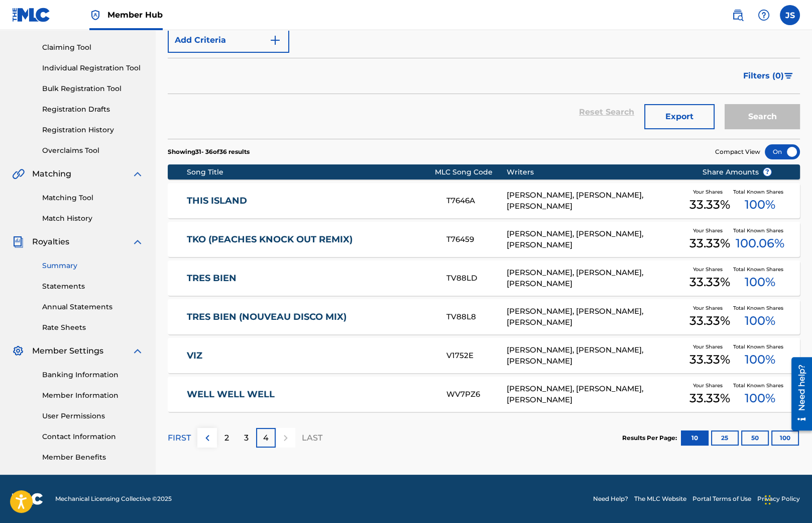 This screenshot has height=523, width=812. What do you see at coordinates (93, 307) in the screenshot?
I see `a: Annual Statements` at bounding box center [93, 307].